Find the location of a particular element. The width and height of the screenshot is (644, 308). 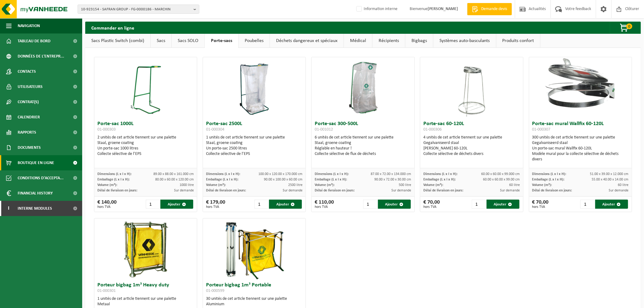

div: Un porte-sac 1000 litres is located at coordinates (146, 149).